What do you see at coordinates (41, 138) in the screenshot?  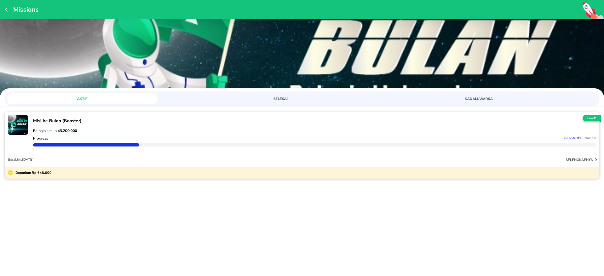 I see `p: Progress` at bounding box center [41, 138].